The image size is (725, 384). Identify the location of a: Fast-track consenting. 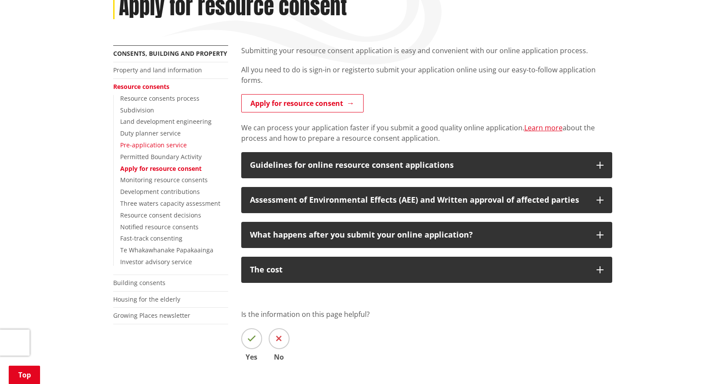
(151, 238).